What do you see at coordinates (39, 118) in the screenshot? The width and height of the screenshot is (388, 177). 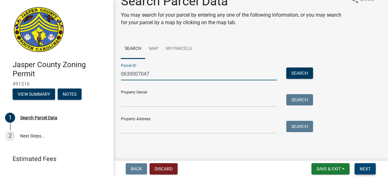 I see `div: Search Parcel Data` at bounding box center [39, 118].